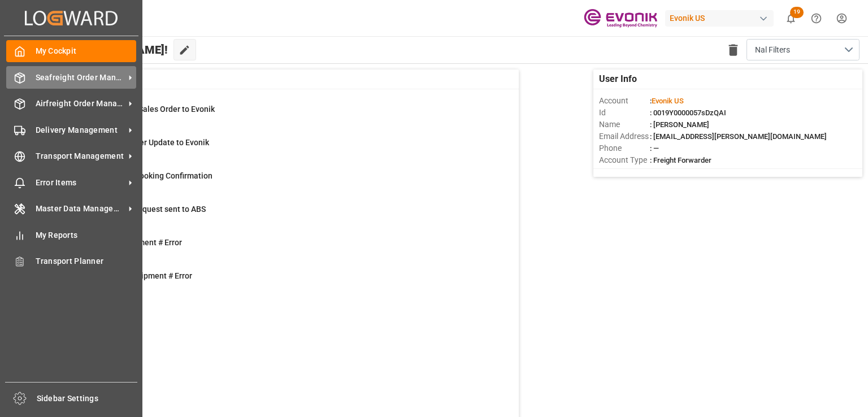  What do you see at coordinates (624, 148) in the screenshot?
I see `span: Phone` at bounding box center [624, 148].